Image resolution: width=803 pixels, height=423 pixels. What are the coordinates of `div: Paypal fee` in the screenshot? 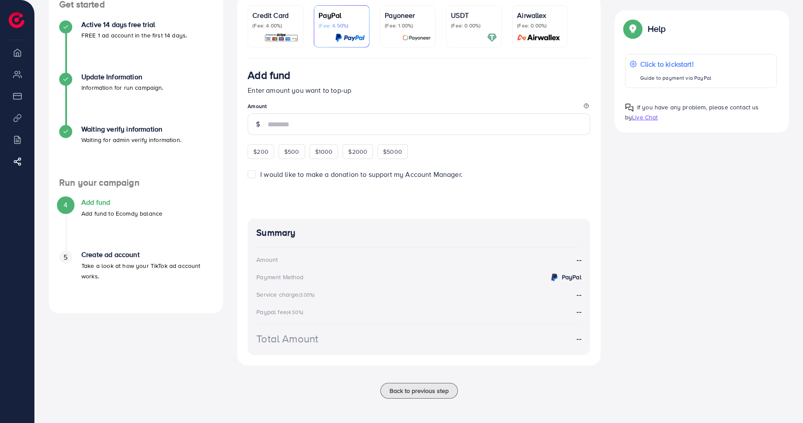 It's located at (281, 312).